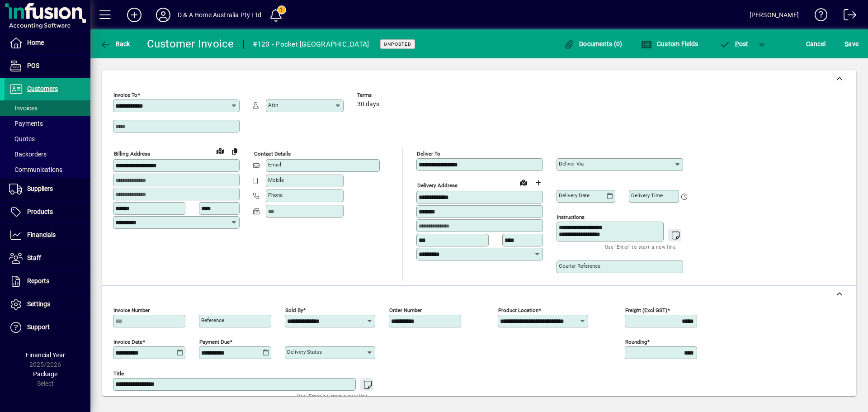 The height and width of the screenshot is (412, 868). Describe the element at coordinates (47, 108) in the screenshot. I see `a: Invoices` at that location.